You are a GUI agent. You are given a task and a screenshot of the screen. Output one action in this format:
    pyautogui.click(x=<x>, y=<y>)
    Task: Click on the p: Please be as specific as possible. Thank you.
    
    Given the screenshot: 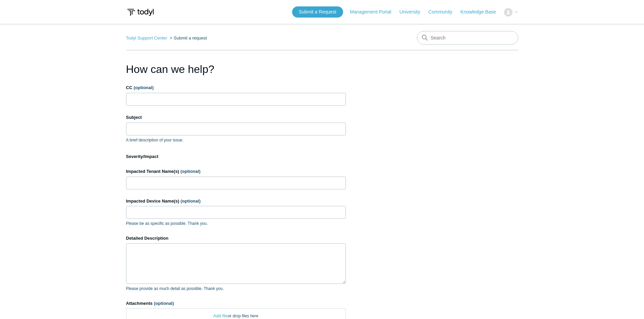 What is the action you would take?
    pyautogui.click(x=236, y=224)
    